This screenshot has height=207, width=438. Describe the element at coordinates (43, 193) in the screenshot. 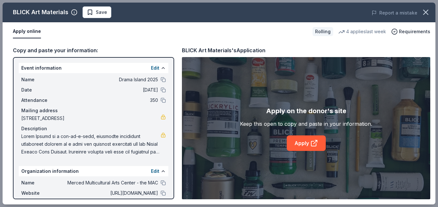

I see `span: Website` at that location.